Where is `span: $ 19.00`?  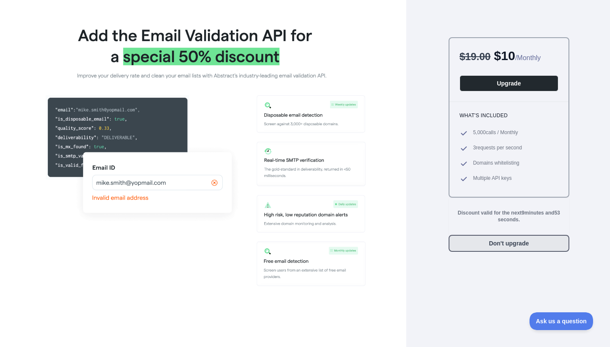 span: $ 19.00 is located at coordinates (475, 56).